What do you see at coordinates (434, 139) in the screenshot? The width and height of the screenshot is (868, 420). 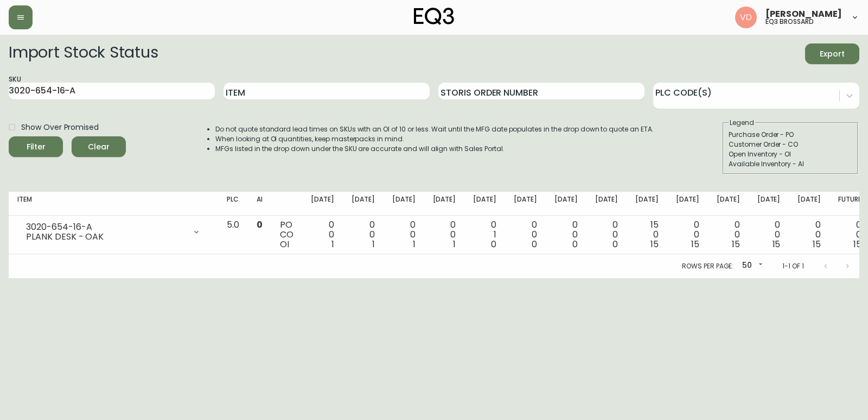 I see `li: When looking at OI quantities, keep masterpacks in mind.` at bounding box center [434, 139].